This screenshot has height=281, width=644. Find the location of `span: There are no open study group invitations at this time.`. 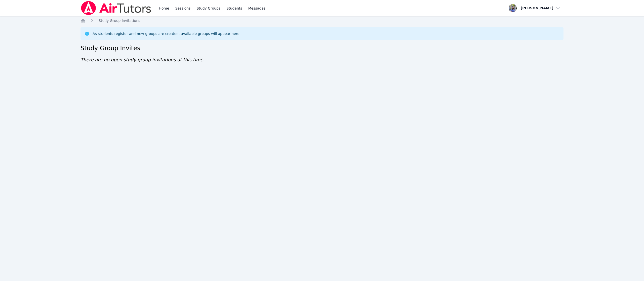

span: There are no open study group invitations at this time. is located at coordinates (142, 59).